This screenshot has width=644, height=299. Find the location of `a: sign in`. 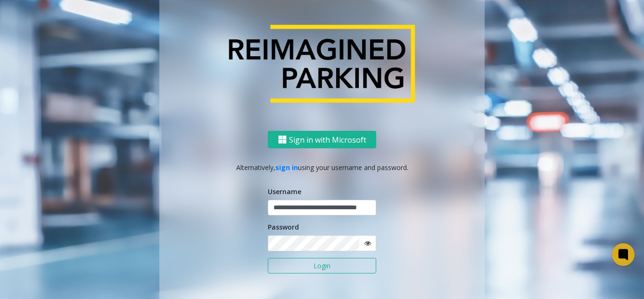

a: sign in is located at coordinates (287, 167).